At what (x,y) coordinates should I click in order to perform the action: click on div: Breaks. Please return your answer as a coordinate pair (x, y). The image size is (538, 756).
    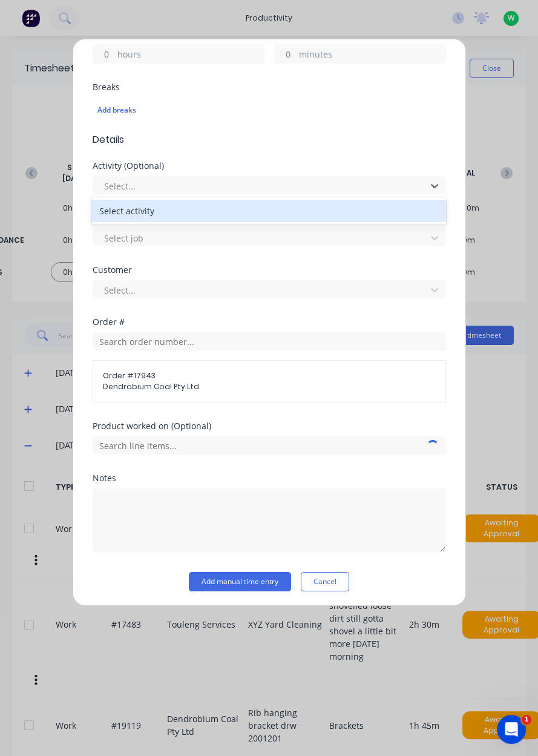
    Looking at the image, I should click on (269, 87).